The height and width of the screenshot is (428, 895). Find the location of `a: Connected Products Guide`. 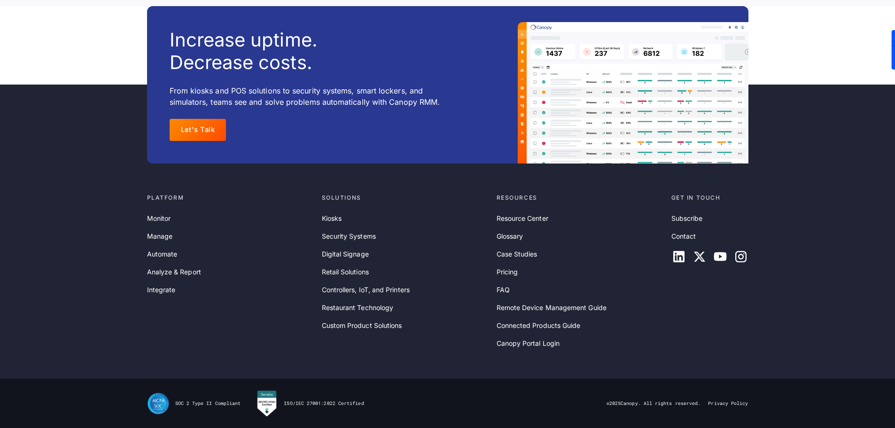

a: Connected Products Guide is located at coordinates (538, 326).